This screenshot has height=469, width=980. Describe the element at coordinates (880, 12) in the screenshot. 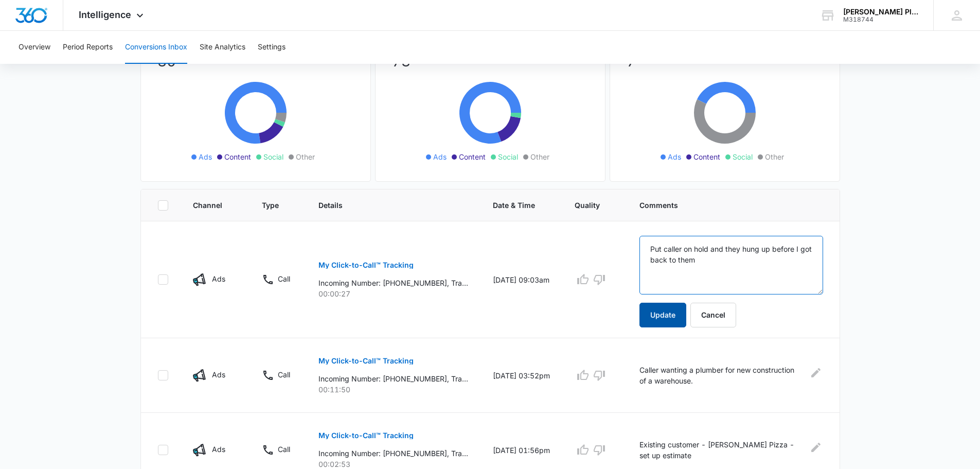

I see `div: account name` at that location.